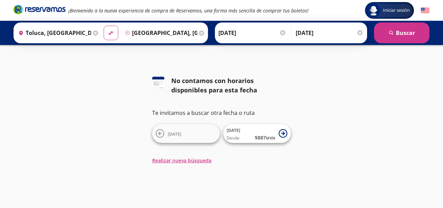  What do you see at coordinates (270, 138) in the screenshot?
I see `small: MXN` at bounding box center [270, 138].